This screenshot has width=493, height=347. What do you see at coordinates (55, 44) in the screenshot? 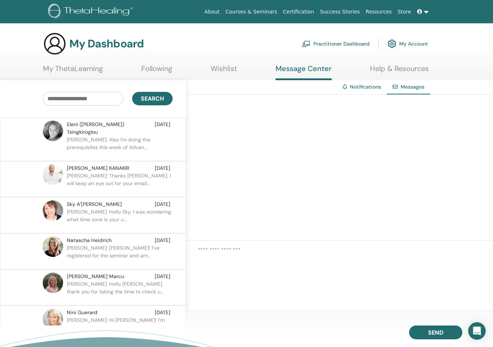
I see `img: generic-user-icon.jpg` at bounding box center [55, 44].